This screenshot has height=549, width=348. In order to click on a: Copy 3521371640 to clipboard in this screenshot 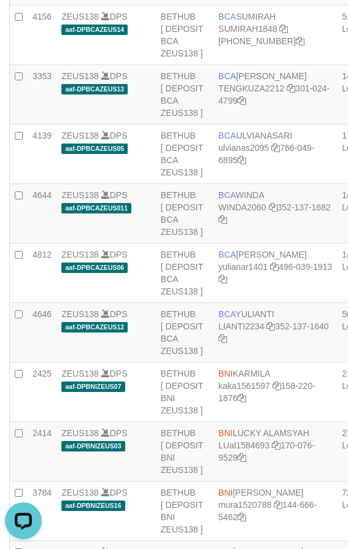, I will do `click(223, 338)`.